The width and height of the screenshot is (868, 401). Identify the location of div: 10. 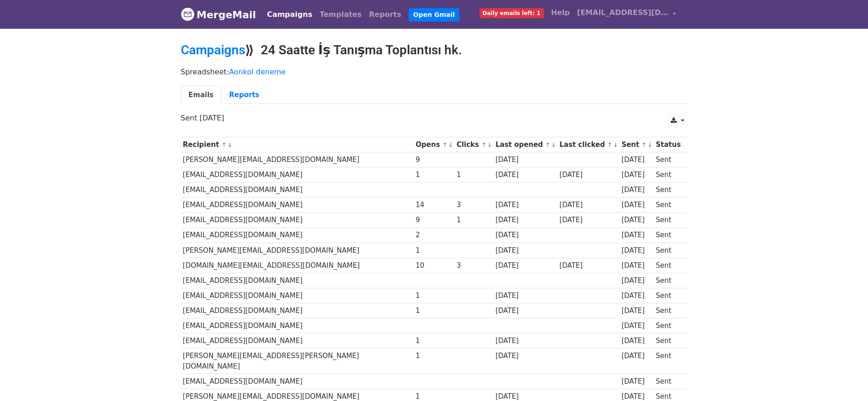
(434, 265).